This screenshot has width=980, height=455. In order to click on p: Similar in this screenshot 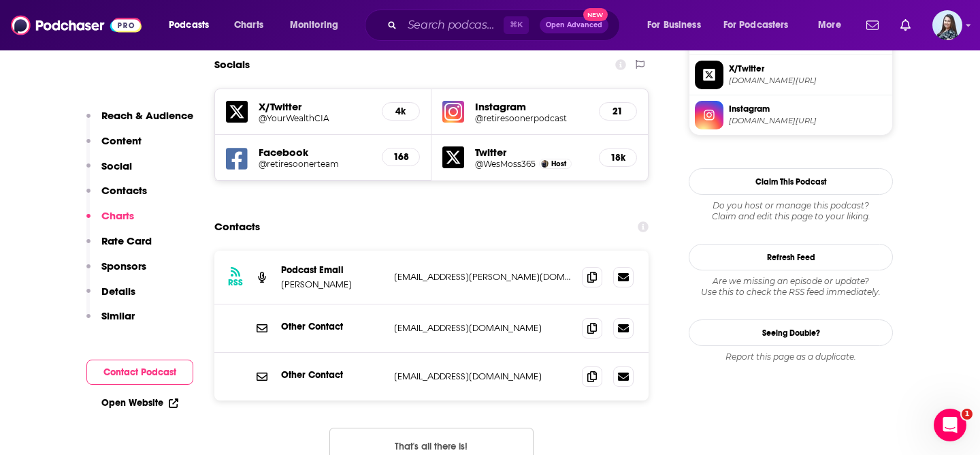, I will do `click(118, 316)`.